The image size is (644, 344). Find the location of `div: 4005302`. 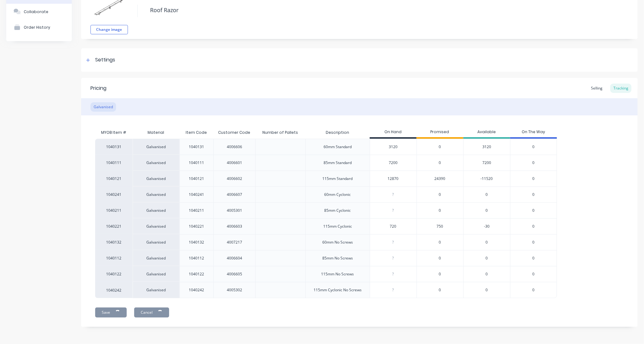

div: 4005302 is located at coordinates (234, 290).